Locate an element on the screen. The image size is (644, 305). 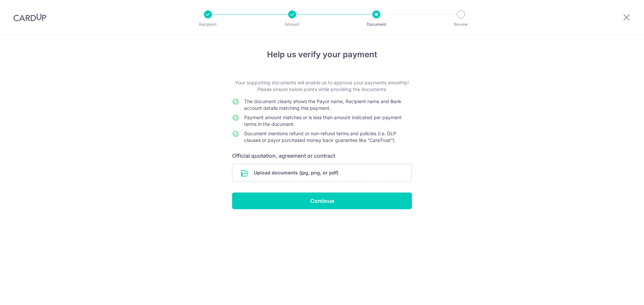
p: Document is located at coordinates (376, 25).